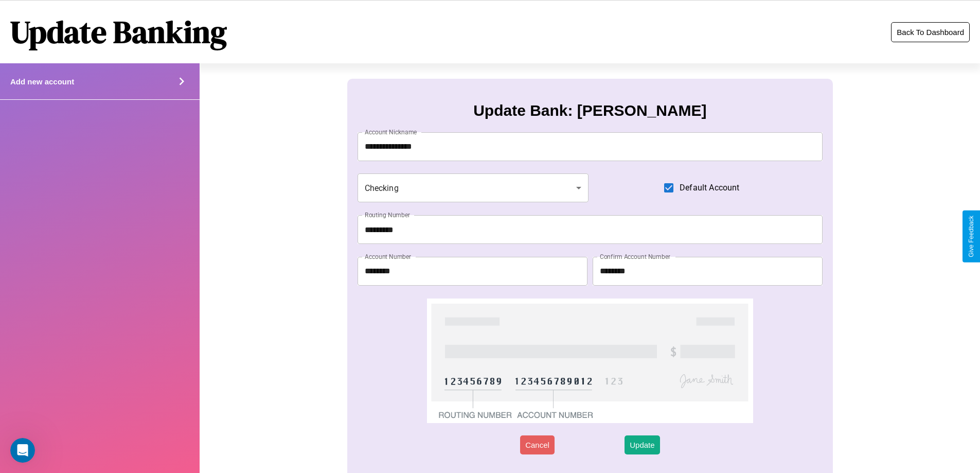 This screenshot has width=980, height=473. Describe the element at coordinates (537, 445) in the screenshot. I see `button: Cancel` at that location.